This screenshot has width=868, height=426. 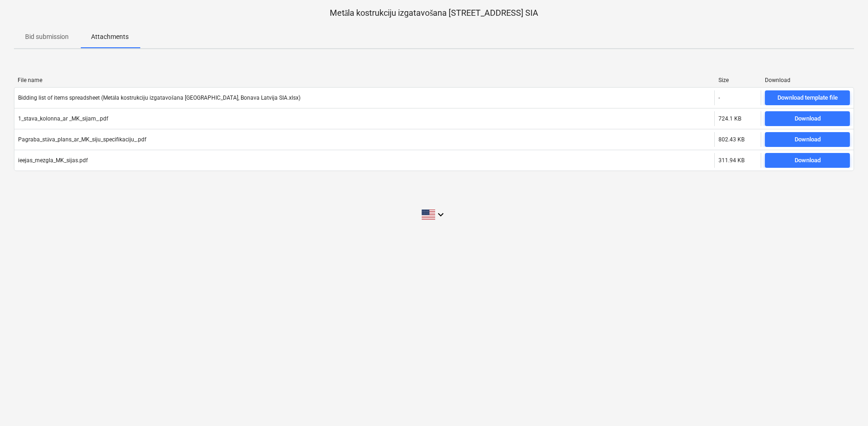 What do you see at coordinates (441, 215) in the screenshot?
I see `i: keyboard_arrow_down` at bounding box center [441, 215].